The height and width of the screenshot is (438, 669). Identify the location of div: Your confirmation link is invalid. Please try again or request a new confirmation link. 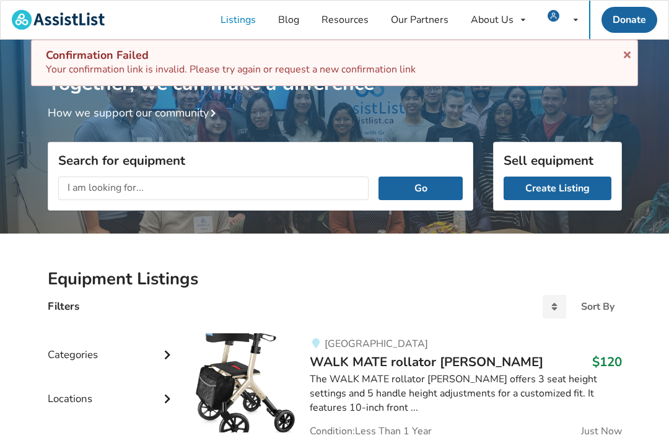
(335, 63).